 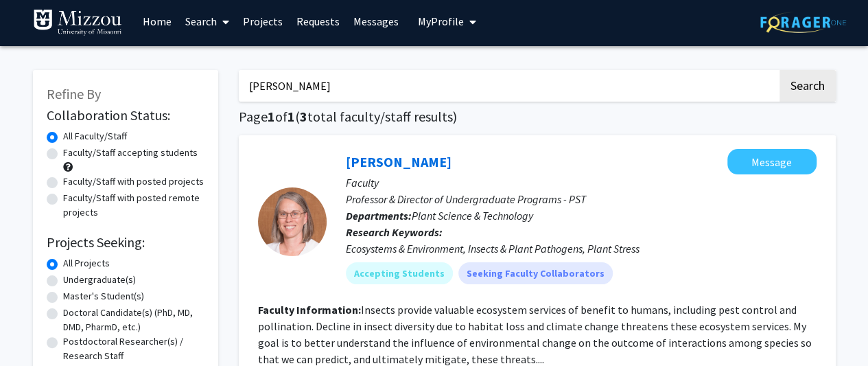 I want to click on button: Message Deborah Finke, so click(x=772, y=162).